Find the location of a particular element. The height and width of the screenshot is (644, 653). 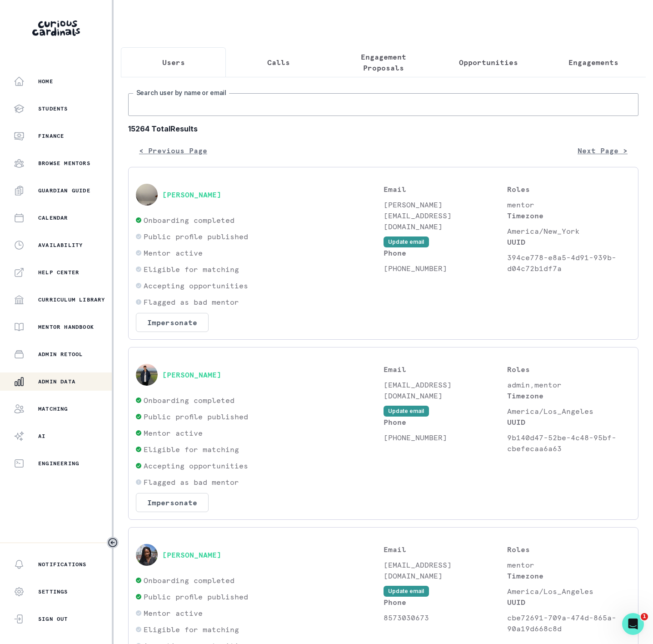

button: < Previous Page is located at coordinates (173, 151).